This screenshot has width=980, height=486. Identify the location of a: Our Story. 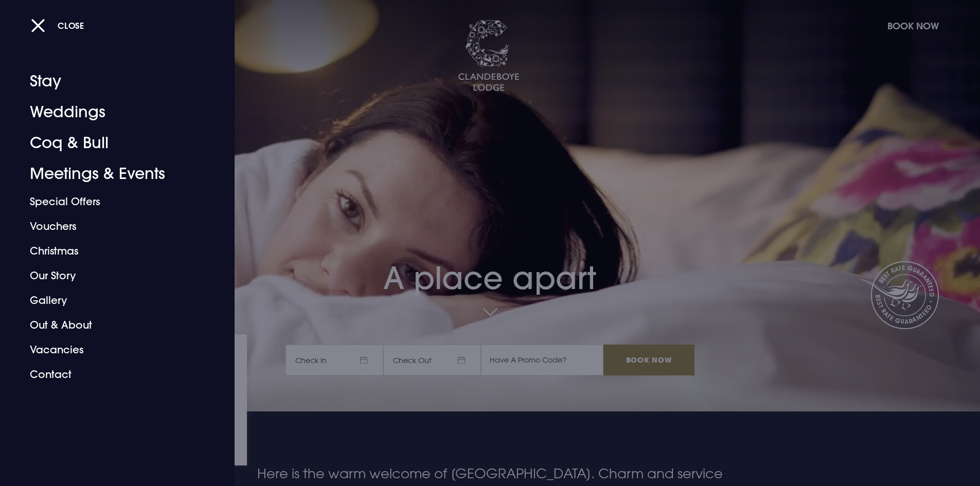
(111, 276).